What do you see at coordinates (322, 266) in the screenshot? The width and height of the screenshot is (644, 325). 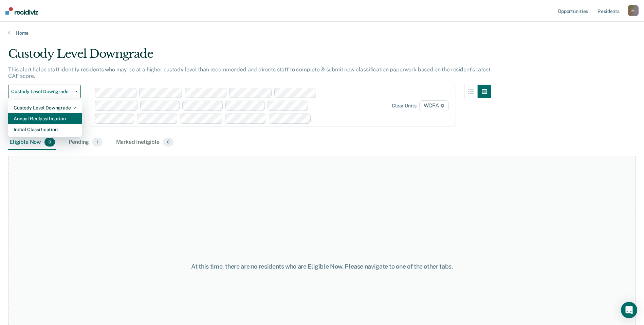 I see `div: At this time, there are no residents who are Eligible Now. Please navigate to one of the other tabs.` at bounding box center [322, 266].